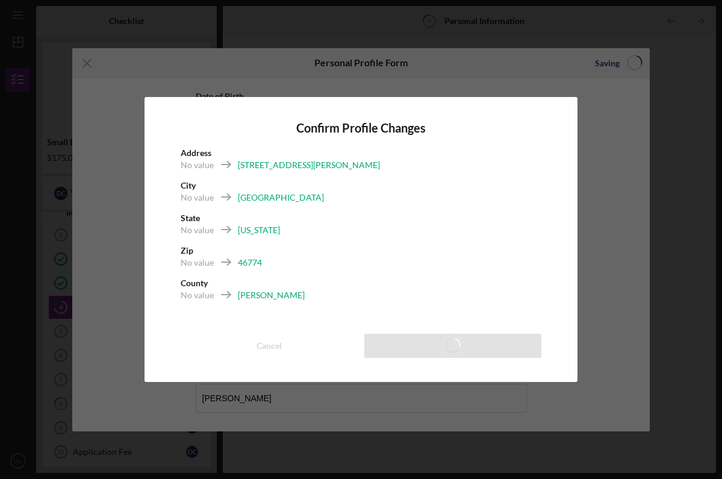 The height and width of the screenshot is (479, 722). What do you see at coordinates (453, 346) in the screenshot?
I see `button: Save` at bounding box center [453, 346].